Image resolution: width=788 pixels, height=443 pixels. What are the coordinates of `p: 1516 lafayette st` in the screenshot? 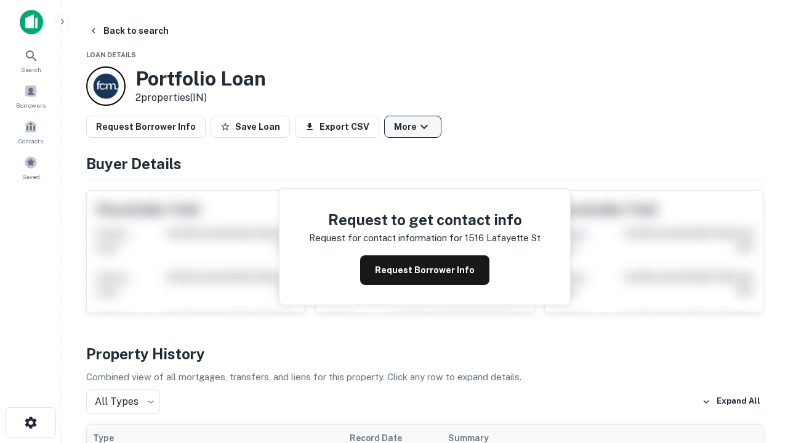 It's located at (502, 238).